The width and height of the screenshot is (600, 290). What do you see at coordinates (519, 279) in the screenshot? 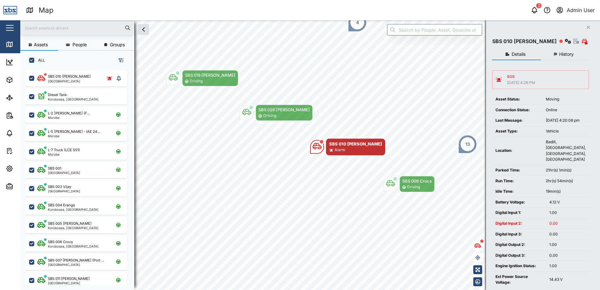
I see `div: Ext Power Source Voltage:` at bounding box center [519, 279].